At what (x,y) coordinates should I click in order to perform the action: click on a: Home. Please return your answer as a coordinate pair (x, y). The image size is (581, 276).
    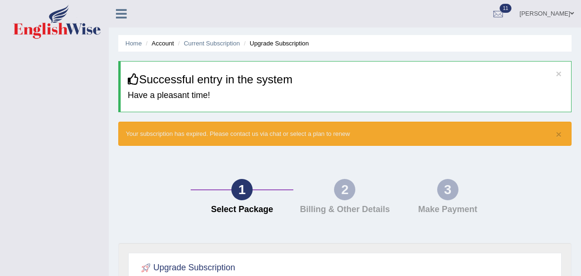
    Looking at the image, I should click on (133, 43).